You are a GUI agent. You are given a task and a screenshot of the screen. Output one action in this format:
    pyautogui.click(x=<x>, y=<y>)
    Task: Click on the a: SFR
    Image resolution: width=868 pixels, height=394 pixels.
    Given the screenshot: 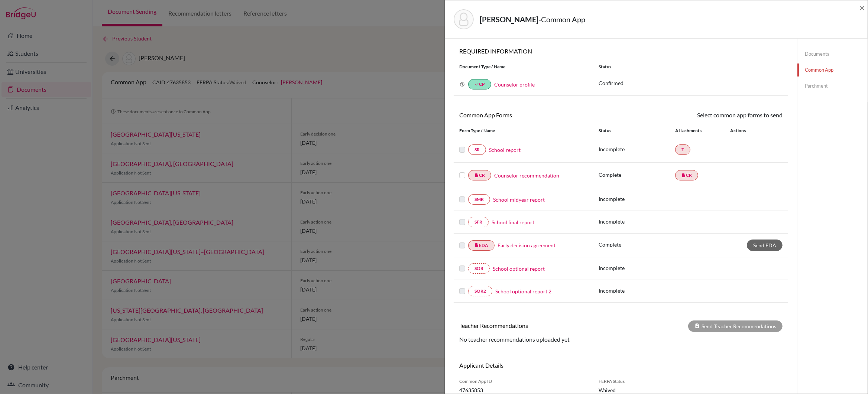 What is the action you would take?
    pyautogui.click(x=478, y=222)
    